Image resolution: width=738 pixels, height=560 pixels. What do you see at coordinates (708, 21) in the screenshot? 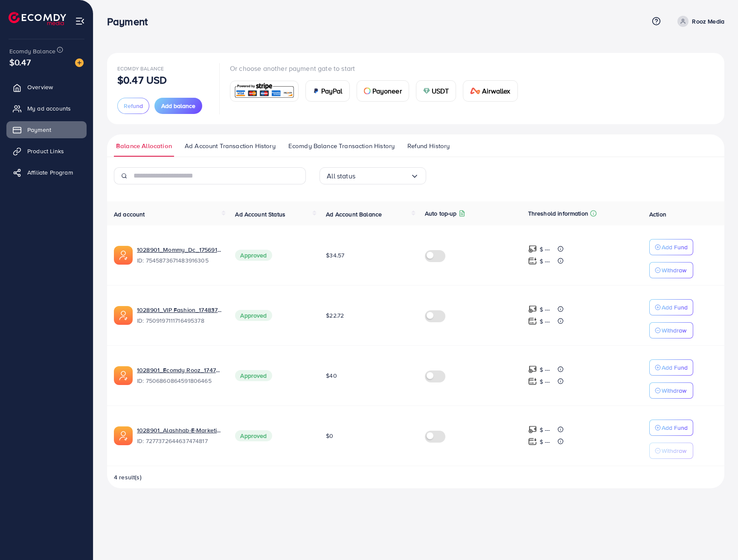
I see `p: Rooz Media` at bounding box center [708, 21].